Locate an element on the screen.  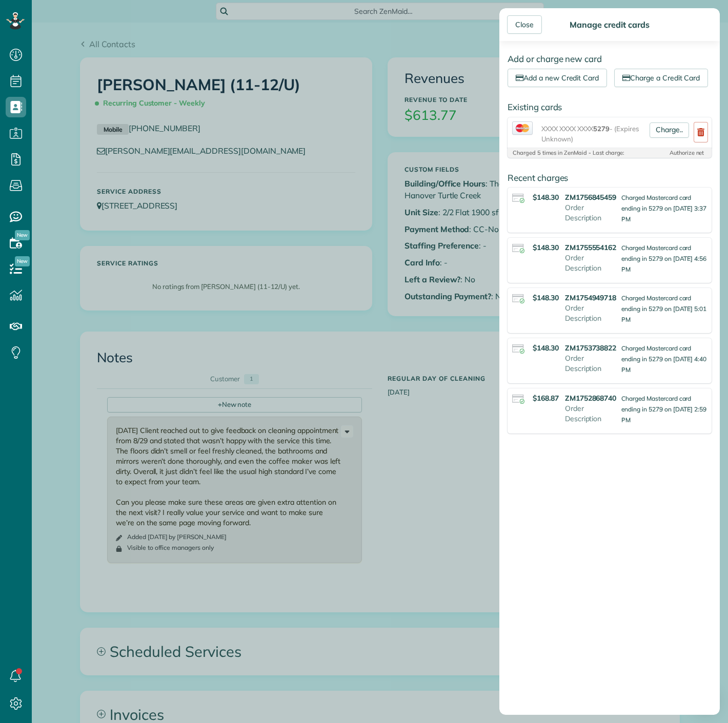
a: Charge.. is located at coordinates (669, 130).